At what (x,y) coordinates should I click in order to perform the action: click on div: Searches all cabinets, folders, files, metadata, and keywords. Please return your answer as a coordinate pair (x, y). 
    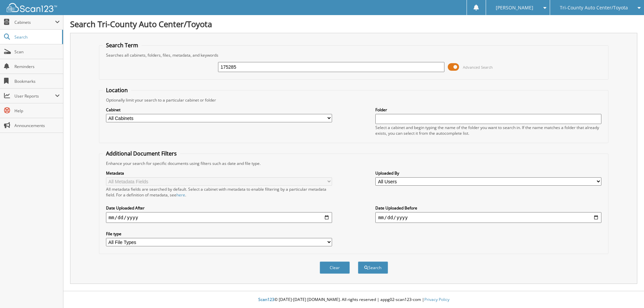
    Looking at the image, I should click on (354, 55).